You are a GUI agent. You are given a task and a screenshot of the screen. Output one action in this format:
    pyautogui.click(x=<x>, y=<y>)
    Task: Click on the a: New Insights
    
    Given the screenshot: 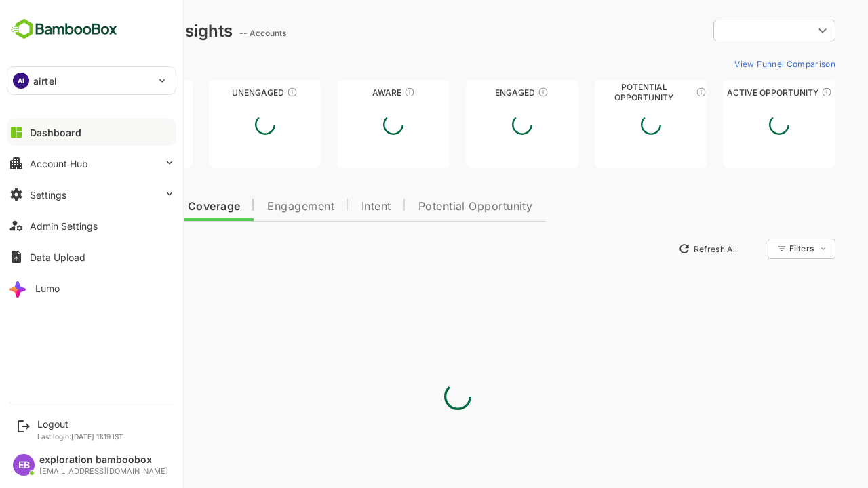 What is the action you would take?
    pyautogui.click(x=82, y=249)
    